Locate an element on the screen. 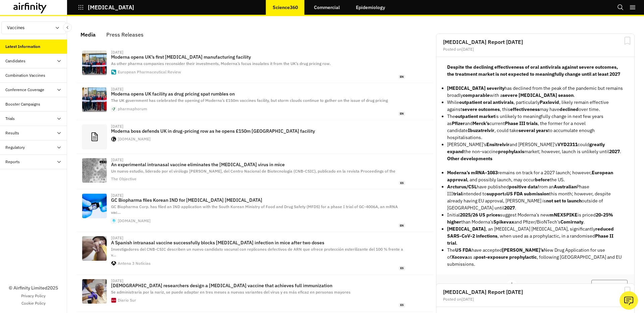 The width and height of the screenshot is (644, 313). img: foto-archivo-administracion-vacuna_69.jpg is located at coordinates (94, 248).